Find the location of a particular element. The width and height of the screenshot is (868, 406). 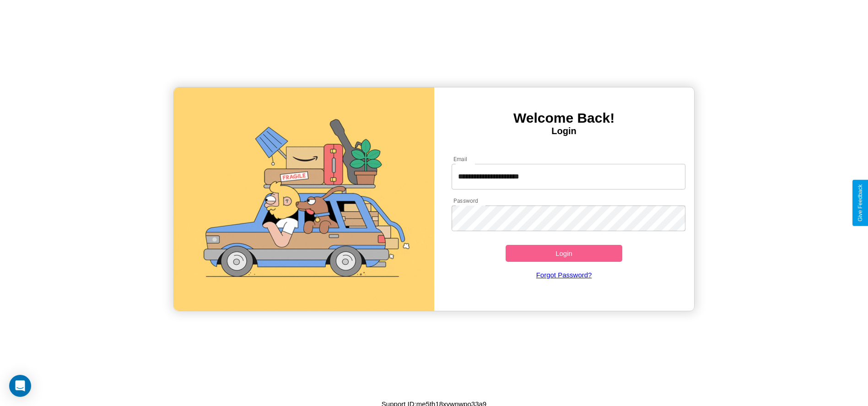

h4: Login is located at coordinates (564, 131).